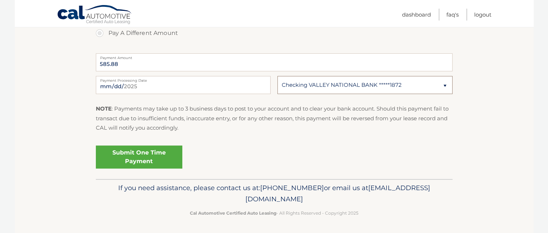  I want to click on p: If you need assistance, please contact us at: or email us at, so click(274, 194).